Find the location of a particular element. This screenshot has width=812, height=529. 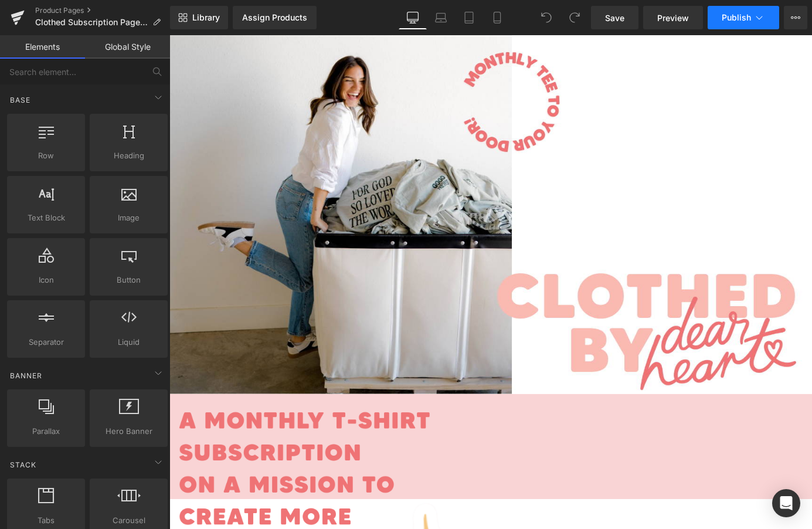

div: Open Intercom Messenger is located at coordinates (786, 503).